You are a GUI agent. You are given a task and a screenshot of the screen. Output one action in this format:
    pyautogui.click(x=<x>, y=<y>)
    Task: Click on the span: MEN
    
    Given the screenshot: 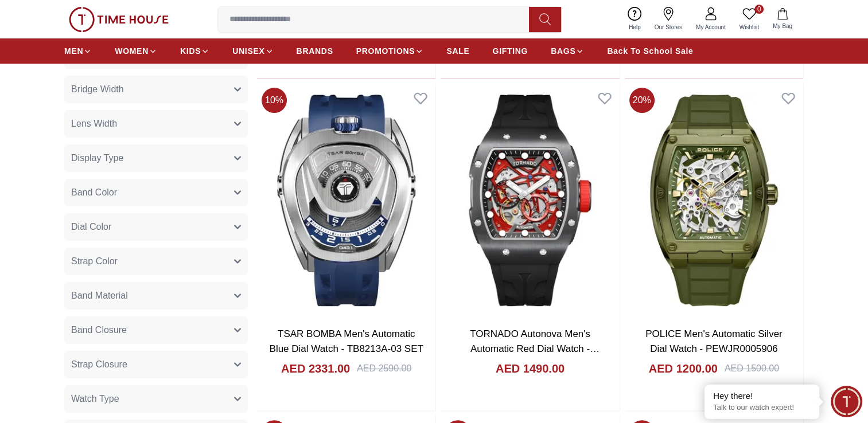 What is the action you would take?
    pyautogui.click(x=73, y=51)
    